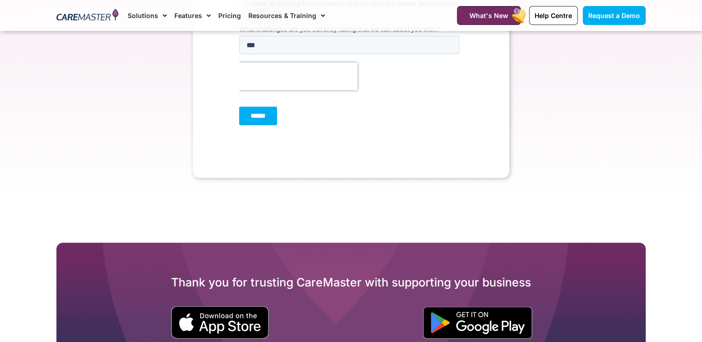 Image resolution: width=702 pixels, height=342 pixels. What do you see at coordinates (220, 322) in the screenshot?
I see `img: small black download on the apple app store button.` at bounding box center [220, 322].